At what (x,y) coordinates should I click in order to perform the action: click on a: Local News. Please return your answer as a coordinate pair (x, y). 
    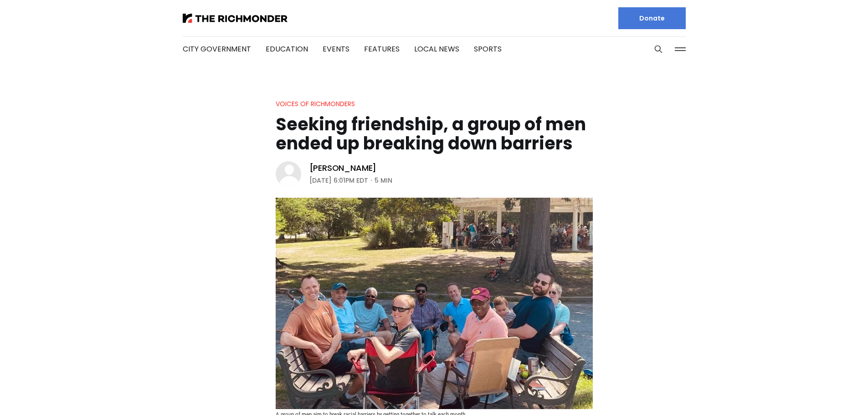
    Looking at the image, I should click on (437, 49).